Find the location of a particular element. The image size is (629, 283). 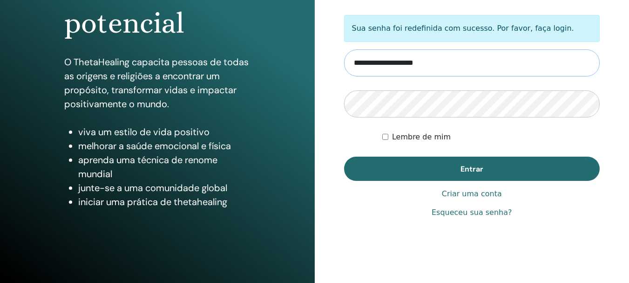

font: junte-se a uma comunidade global is located at coordinates (153, 188).